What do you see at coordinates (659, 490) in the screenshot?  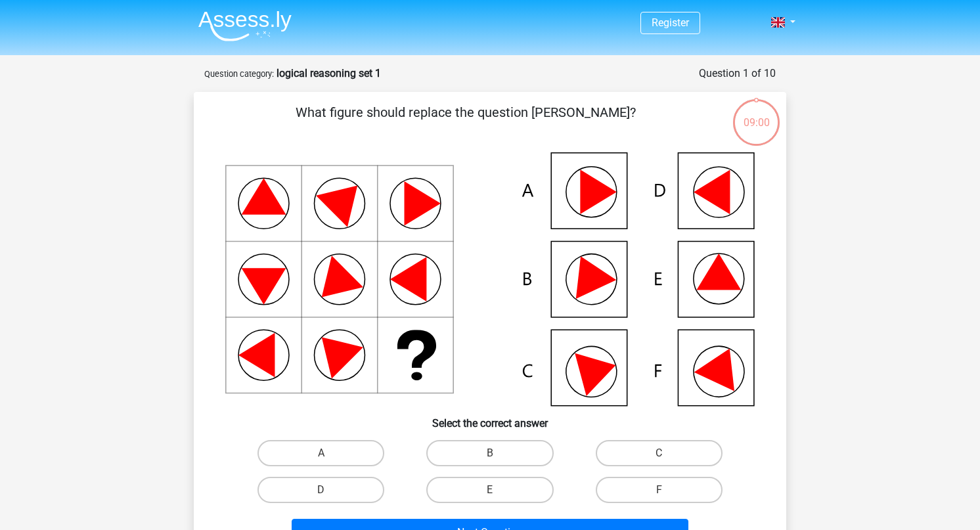 I see `label: F` at bounding box center [659, 490].